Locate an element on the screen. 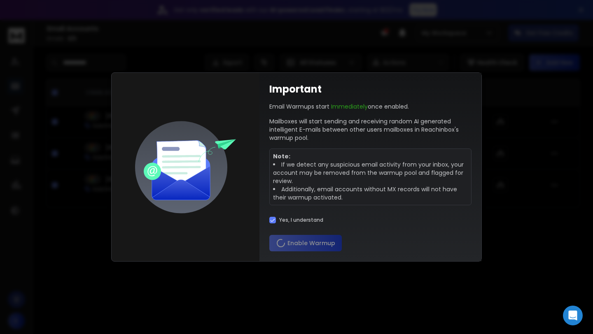  p: Mailboxes will start sending and receiving random AI generated intelligent E-mails between other ... is located at coordinates (370, 130).